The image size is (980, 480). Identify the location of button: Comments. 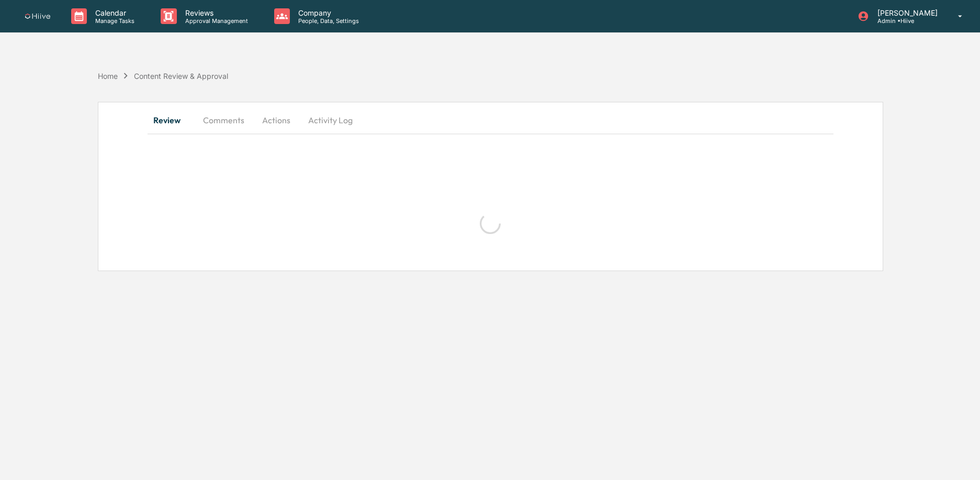
(223, 120).